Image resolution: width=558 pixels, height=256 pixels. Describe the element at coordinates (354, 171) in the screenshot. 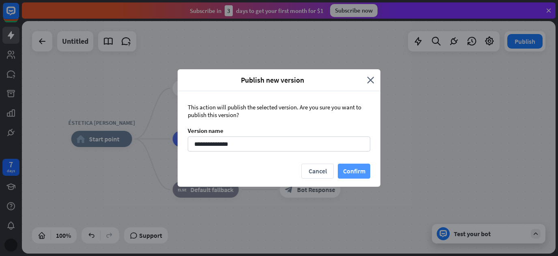

I see `button: Confirm` at that location.